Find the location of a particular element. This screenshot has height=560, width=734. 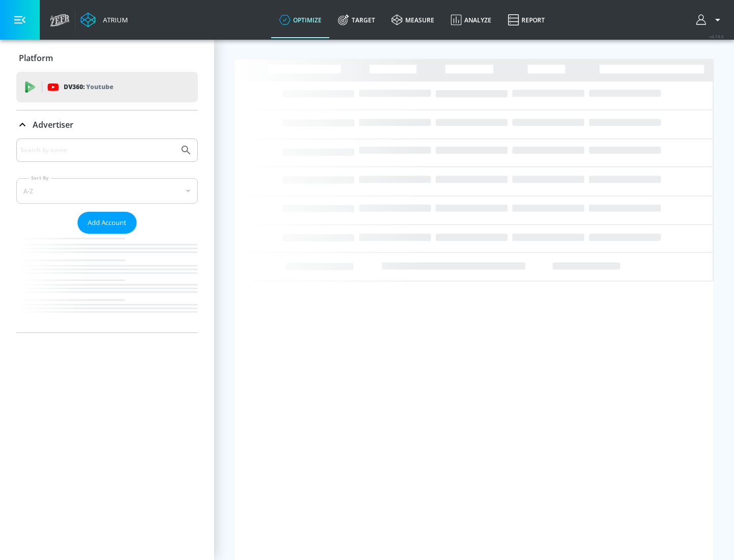

a: measure is located at coordinates (413, 19).